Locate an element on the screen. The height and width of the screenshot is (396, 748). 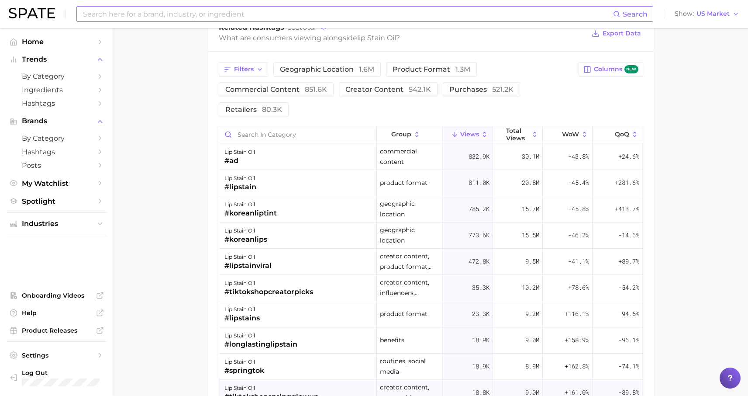
span: 811.0k is located at coordinates (479, 183).